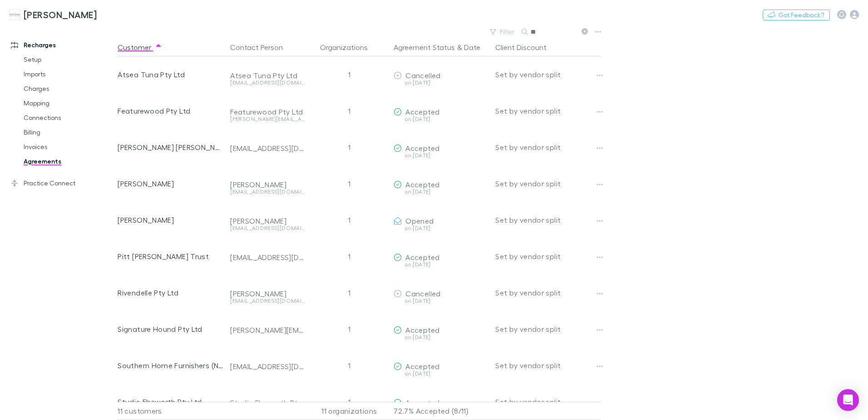 The width and height of the screenshot is (868, 420). Describe the element at coordinates (349, 47) in the screenshot. I see `button: Organizations` at that location.